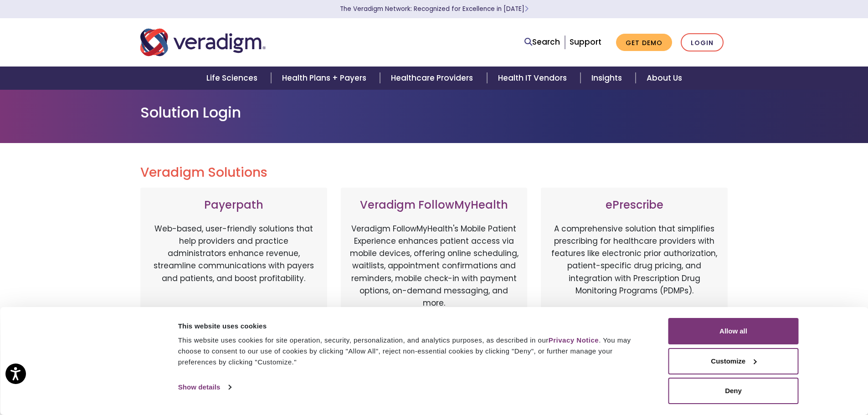 This screenshot has height=415, width=868. I want to click on button: Allow all, so click(733, 331).